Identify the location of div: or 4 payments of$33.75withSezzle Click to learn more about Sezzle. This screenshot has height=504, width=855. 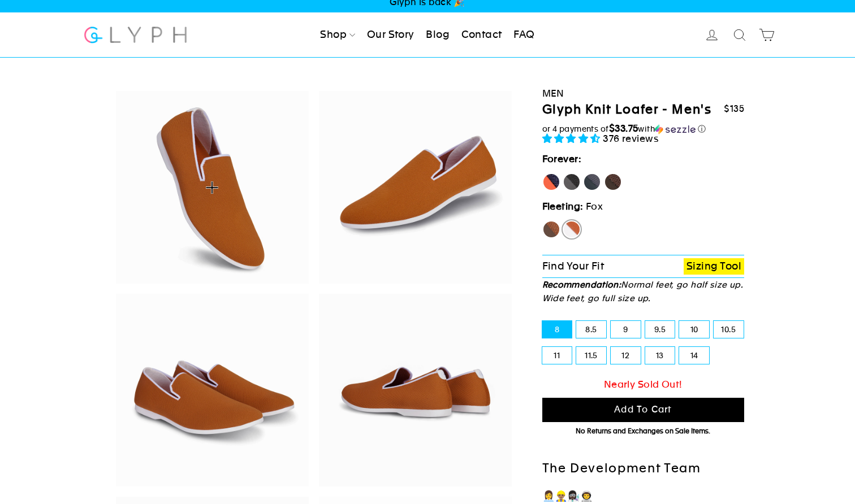
(643, 129).